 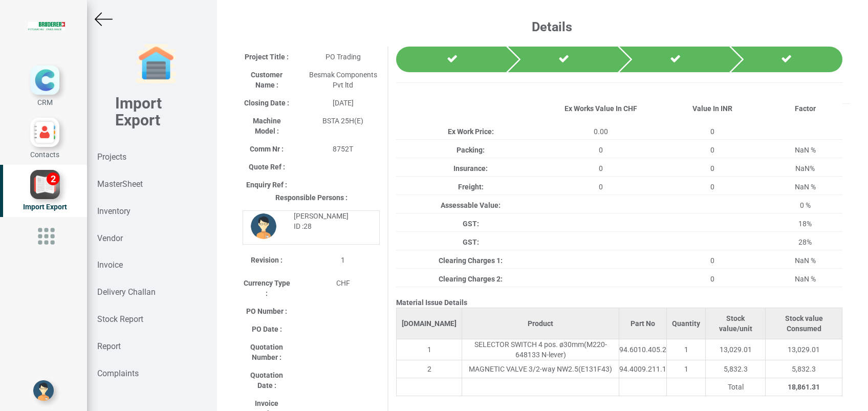 I want to click on label: Revision :, so click(x=267, y=261).